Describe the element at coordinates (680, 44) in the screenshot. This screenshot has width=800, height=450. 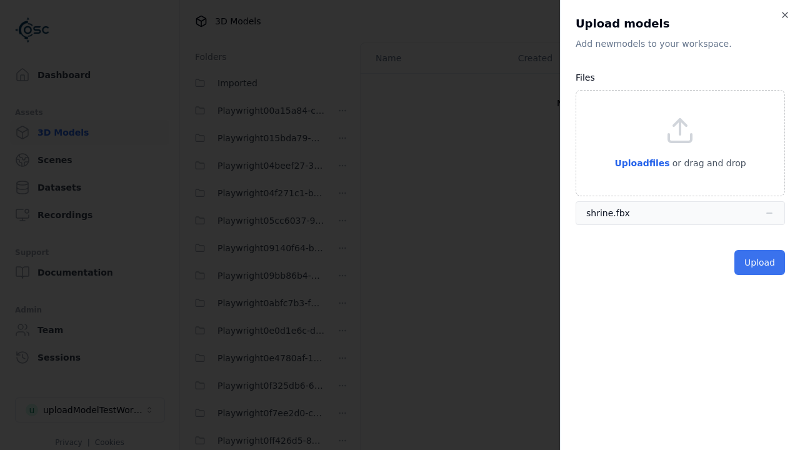
I see `p: Add new model s to your workspace.` at that location.